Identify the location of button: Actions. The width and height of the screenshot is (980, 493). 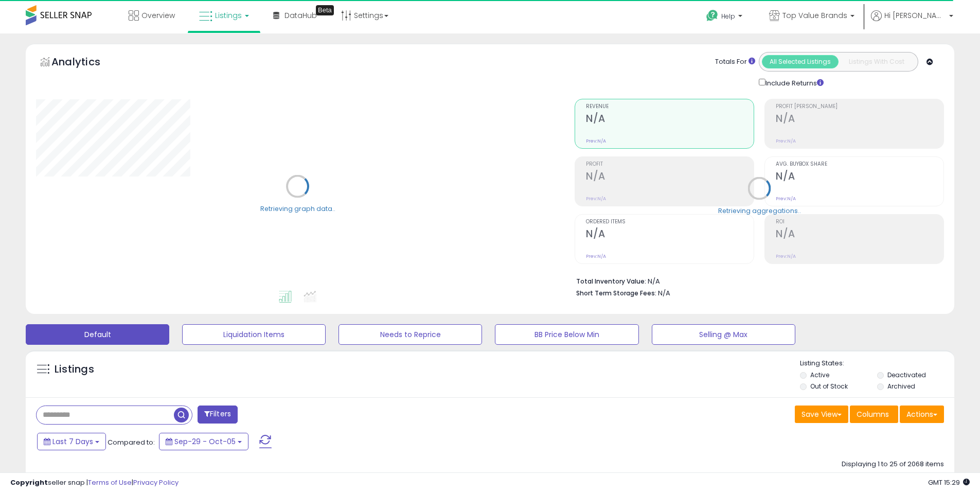
(922, 414).